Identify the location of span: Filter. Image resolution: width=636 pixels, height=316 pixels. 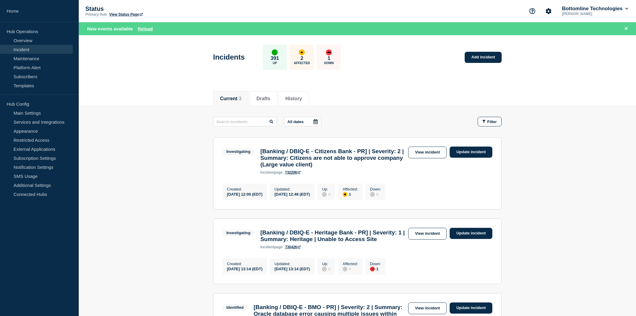
(492, 121).